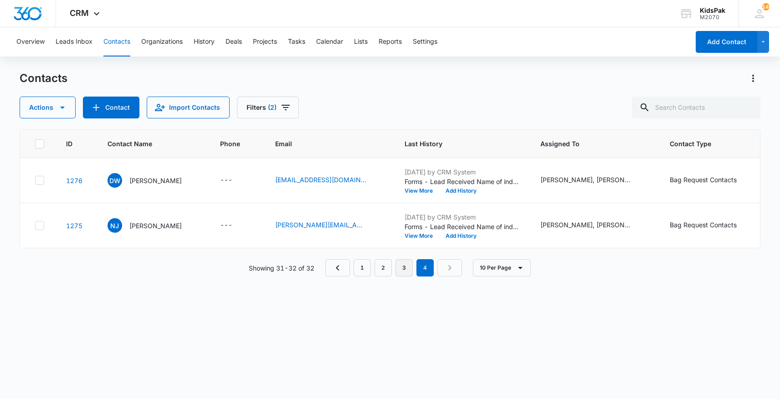 The width and height of the screenshot is (780, 399). I want to click on button: Tasks, so click(297, 42).